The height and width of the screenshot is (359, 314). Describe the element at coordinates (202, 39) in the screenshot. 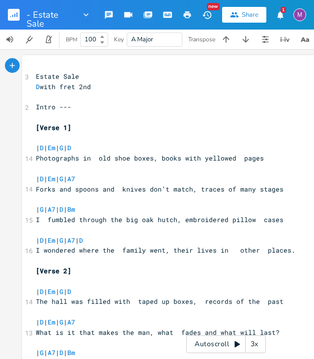

I see `div: Transpose` at that location.